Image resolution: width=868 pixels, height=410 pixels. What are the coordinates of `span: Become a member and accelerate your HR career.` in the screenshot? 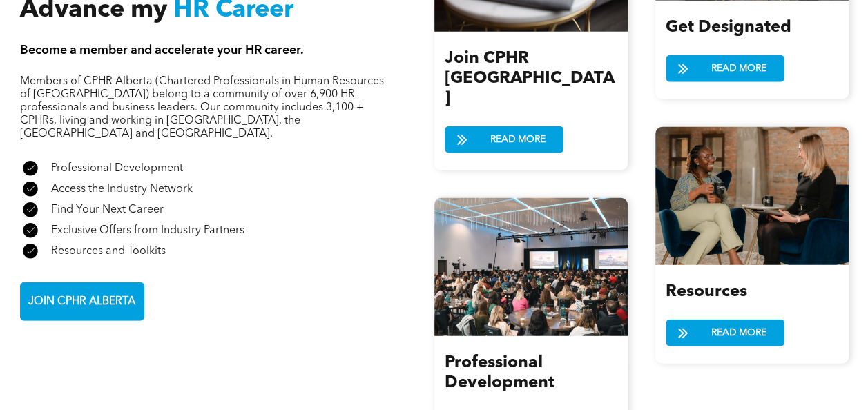 It's located at (162, 51).